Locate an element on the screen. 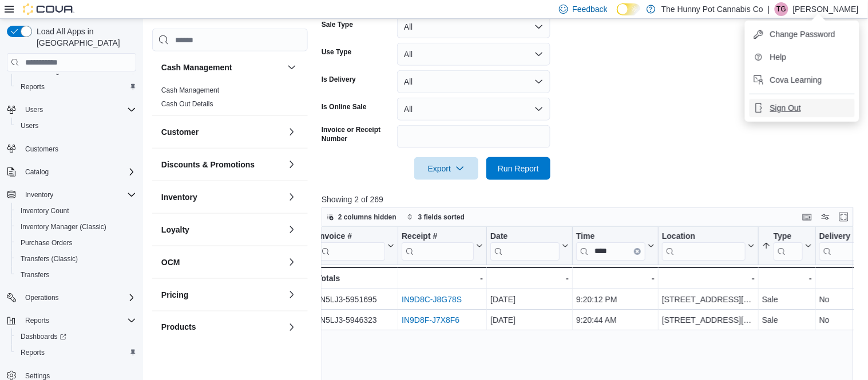  input: Dark Mode is located at coordinates (628, 9).